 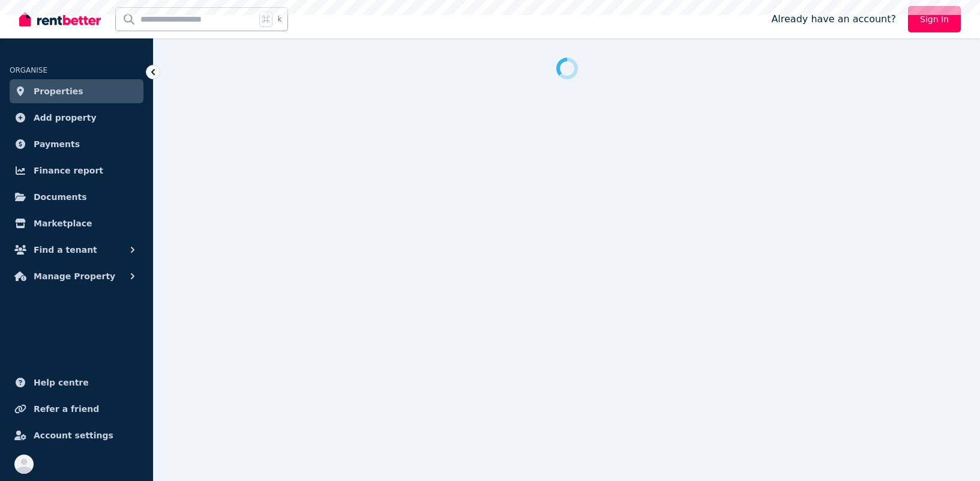 What do you see at coordinates (65, 250) in the screenshot?
I see `span: Find a tenant` at bounding box center [65, 250].